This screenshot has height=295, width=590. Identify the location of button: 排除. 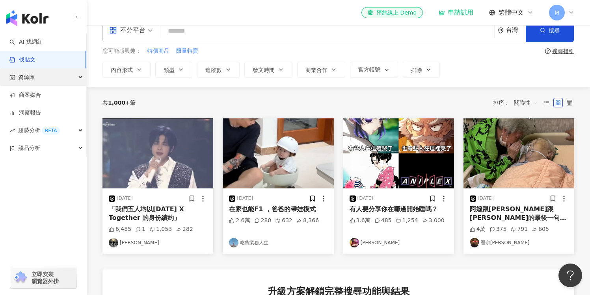
(421, 70).